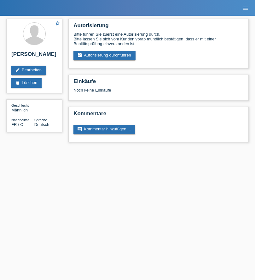 Image resolution: width=255 pixels, height=280 pixels. What do you see at coordinates (42, 124) in the screenshot?
I see `span: Deutsch` at bounding box center [42, 124].